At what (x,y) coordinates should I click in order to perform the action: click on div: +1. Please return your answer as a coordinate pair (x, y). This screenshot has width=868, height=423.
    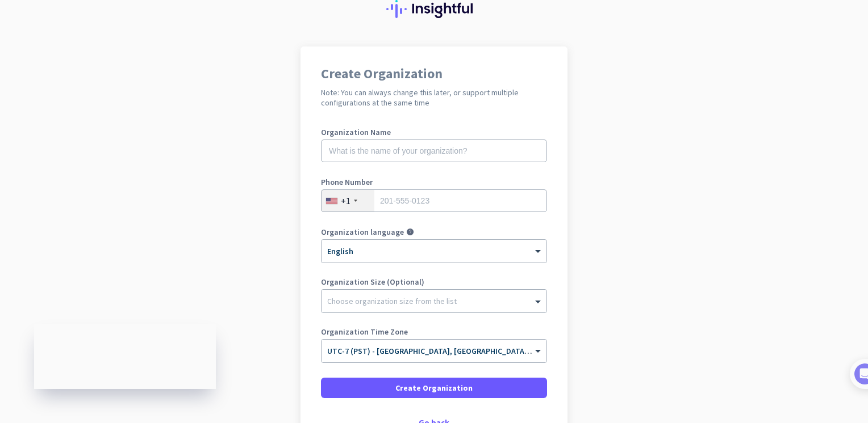
    Looking at the image, I should click on (345, 201).